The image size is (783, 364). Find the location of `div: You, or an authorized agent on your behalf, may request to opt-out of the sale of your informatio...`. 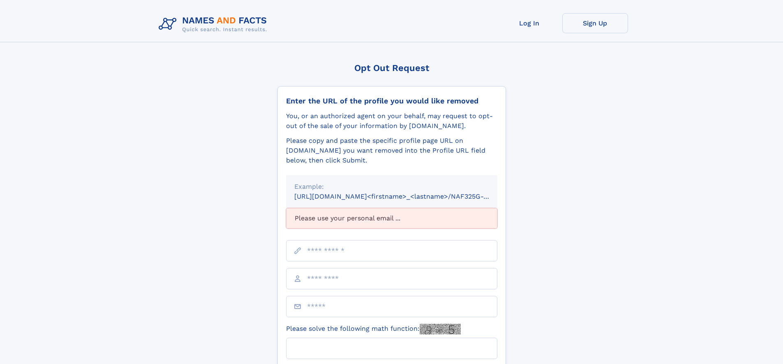

div: You, or an authorized agent on your behalf, may request to opt-out of the sale of your informatio... is located at coordinates (391, 121).